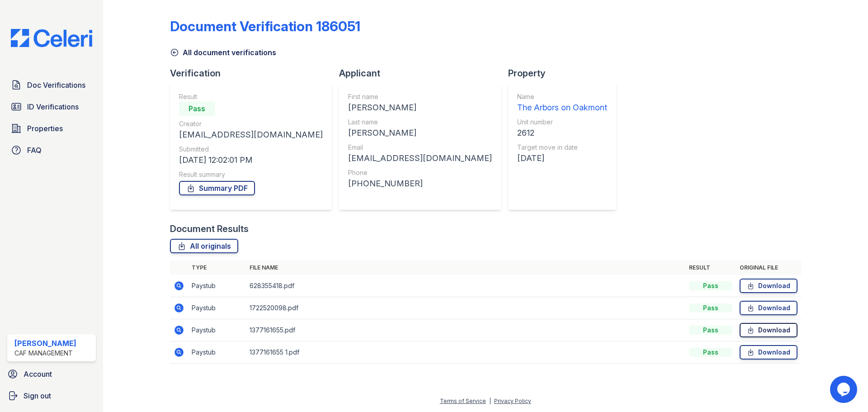 The width and height of the screenshot is (868, 412). I want to click on span: ID Verifications, so click(53, 107).